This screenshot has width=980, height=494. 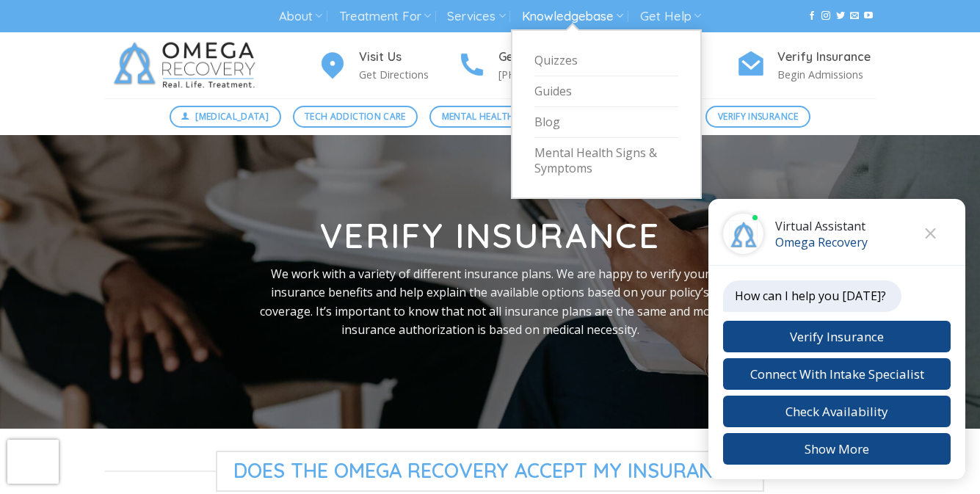 What do you see at coordinates (606, 92) in the screenshot?
I see `a: Guides` at bounding box center [606, 92].